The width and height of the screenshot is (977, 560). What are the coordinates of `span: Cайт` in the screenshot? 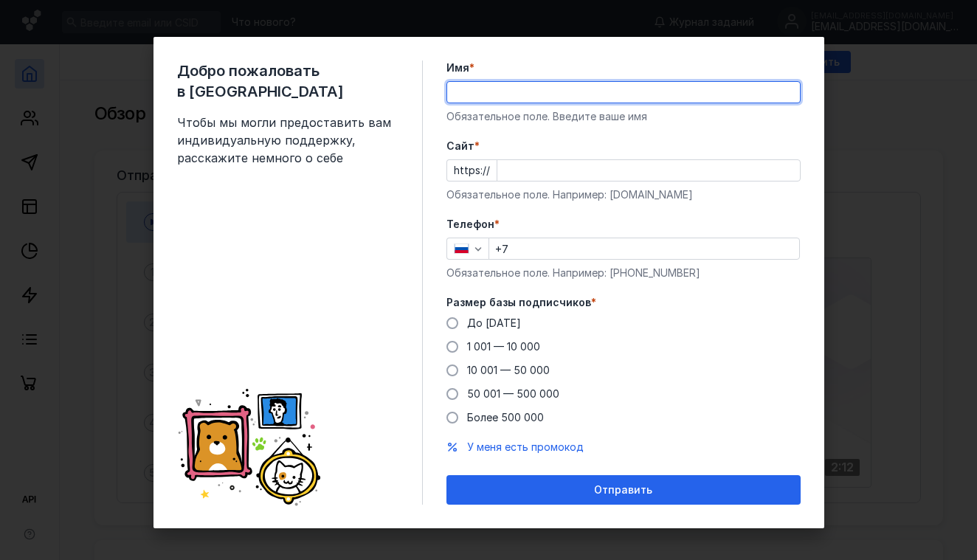 It's located at (460, 146).